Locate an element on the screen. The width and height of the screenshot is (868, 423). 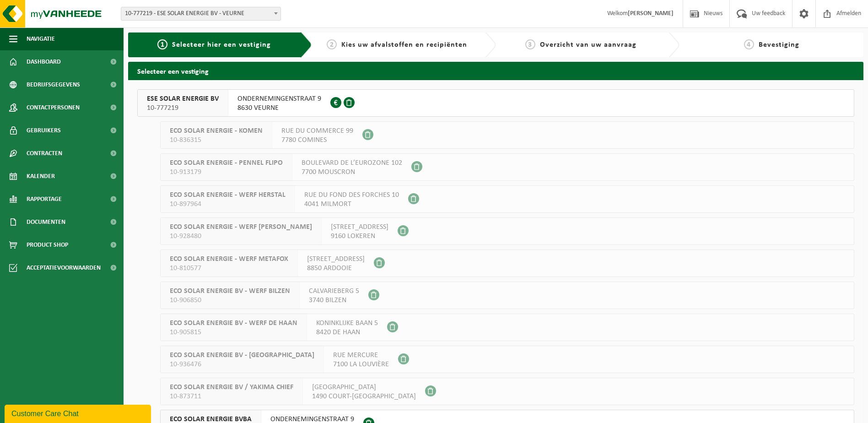
span: ONDERNEMINGENSTRAAT 9 is located at coordinates (279, 99).